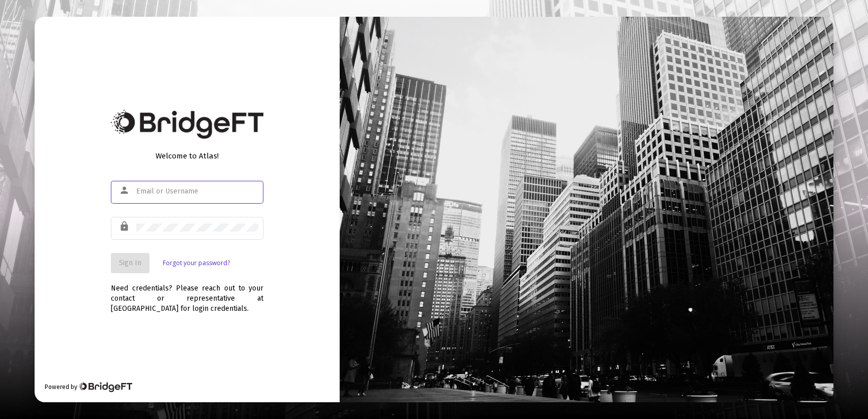  I want to click on div: Powered by, so click(88, 387).